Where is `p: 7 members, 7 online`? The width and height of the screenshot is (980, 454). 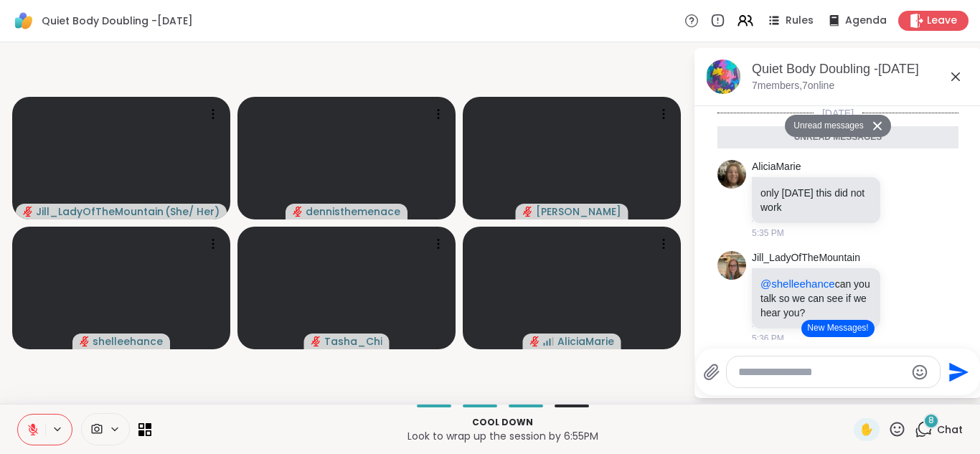 p: 7 members, 7 online is located at coordinates (793, 86).